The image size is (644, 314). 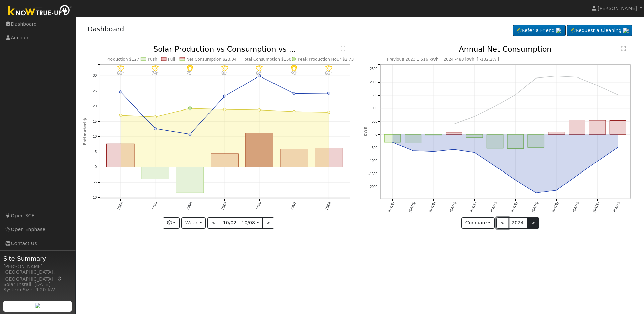 What do you see at coordinates (193, 223) in the screenshot?
I see `button: Week` at bounding box center [193, 223].